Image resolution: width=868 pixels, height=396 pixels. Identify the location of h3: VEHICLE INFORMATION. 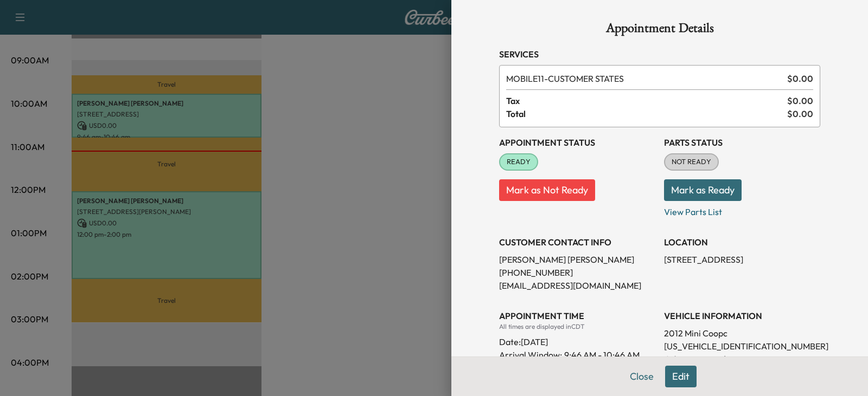
(742, 316).